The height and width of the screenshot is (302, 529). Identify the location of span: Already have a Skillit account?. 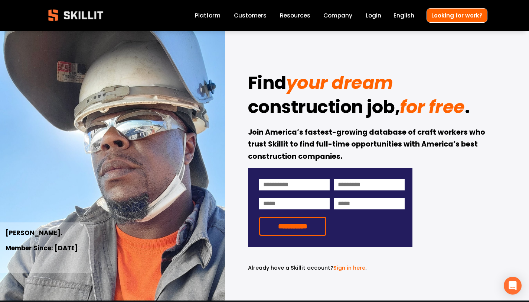
(291, 267).